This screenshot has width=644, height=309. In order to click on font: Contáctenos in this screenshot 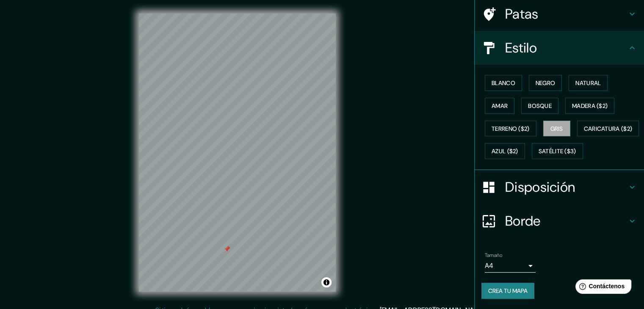, I will do `click(38, 10)`.